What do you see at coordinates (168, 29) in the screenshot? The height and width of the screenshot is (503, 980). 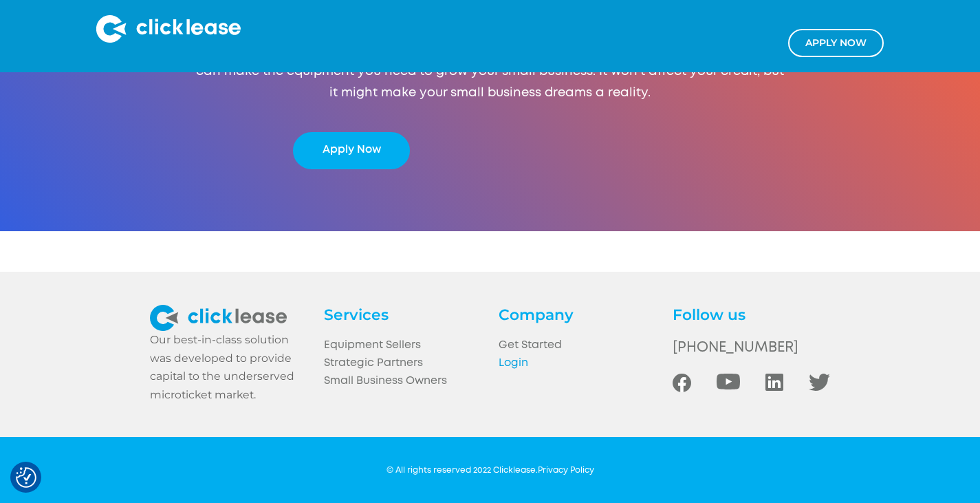 I see `img: Clicklease logo` at bounding box center [168, 29].